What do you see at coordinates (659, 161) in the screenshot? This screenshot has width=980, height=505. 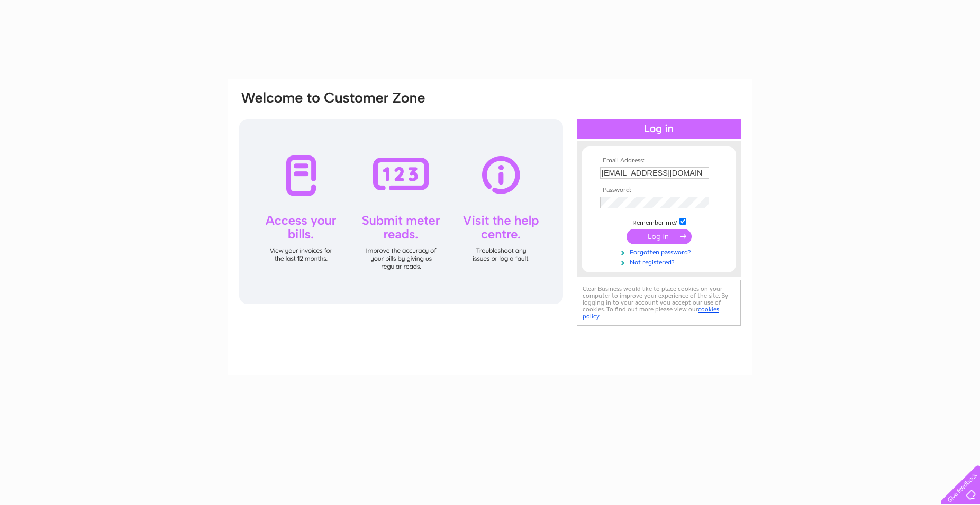 I see `th: Email Address:` at bounding box center [659, 161].